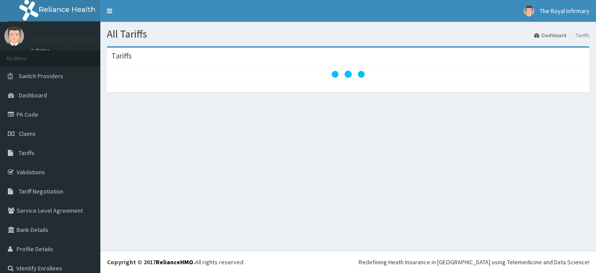 Image resolution: width=596 pixels, height=273 pixels. I want to click on strong: Copyright © 2017 ., so click(151, 262).